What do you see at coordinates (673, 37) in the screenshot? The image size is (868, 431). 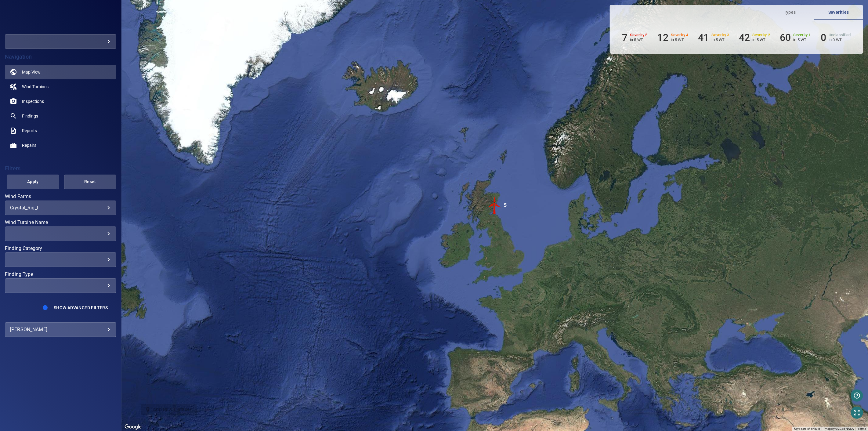 I see `li: Severity 4` at bounding box center [673, 37].